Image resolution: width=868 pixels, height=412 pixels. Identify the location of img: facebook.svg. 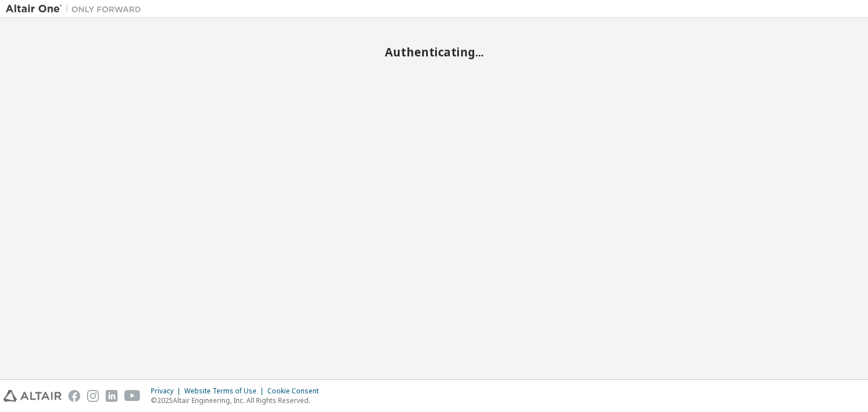
(74, 396).